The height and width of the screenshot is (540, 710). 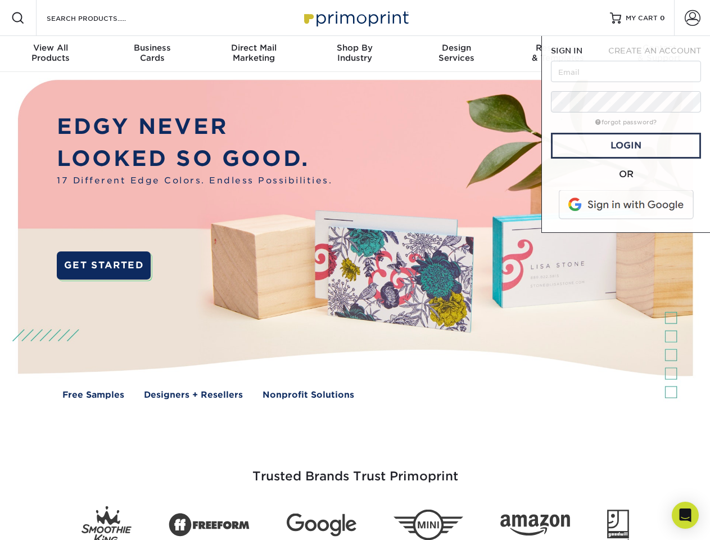 I want to click on div: Cards, so click(x=152, y=53).